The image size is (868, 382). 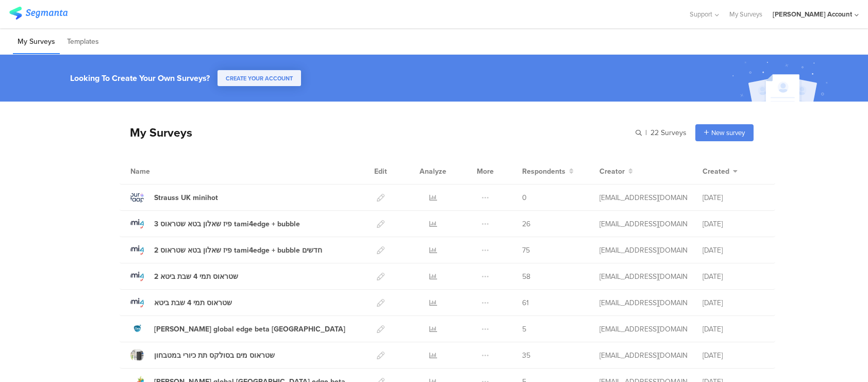 What do you see at coordinates (186, 197) in the screenshot?
I see `div: Strauss UK minihot` at bounding box center [186, 197].